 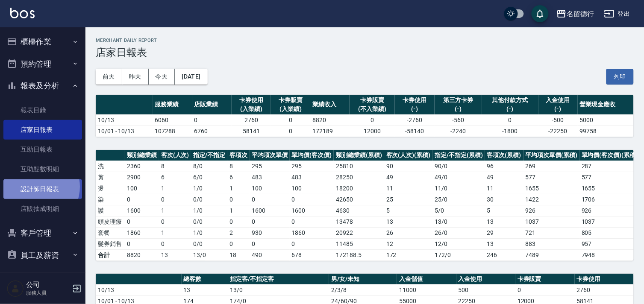 I want to click on td: -2240, so click(x=458, y=131).